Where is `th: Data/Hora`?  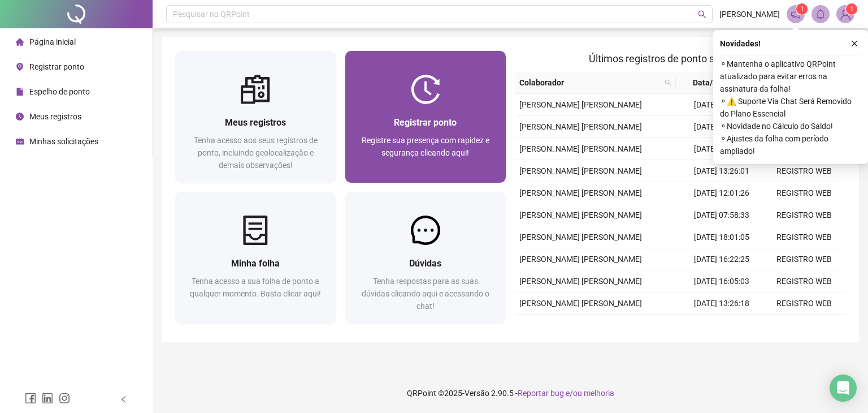 th: Data/Hora is located at coordinates (716, 83).